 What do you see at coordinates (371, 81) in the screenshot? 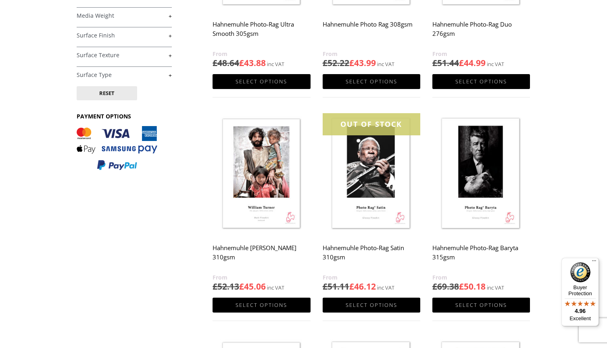
I see `a: Select options for “Hahnemuhle Photo Rag 308gsm”` at bounding box center [371, 81].